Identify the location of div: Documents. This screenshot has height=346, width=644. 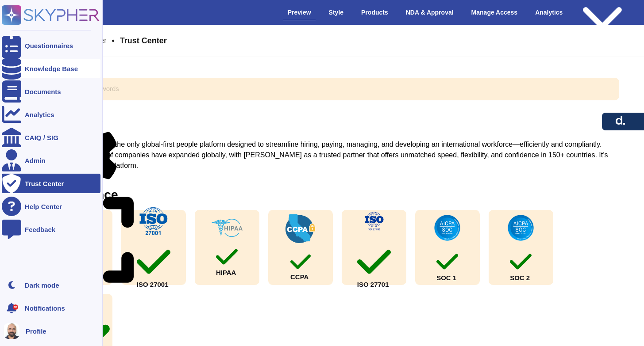
(43, 91).